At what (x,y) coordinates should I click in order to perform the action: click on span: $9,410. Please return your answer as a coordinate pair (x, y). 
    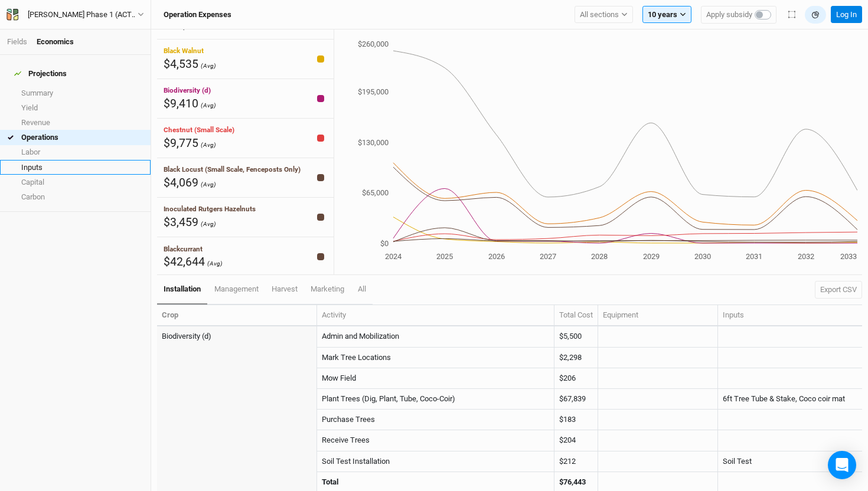
    Looking at the image, I should click on (181, 103).